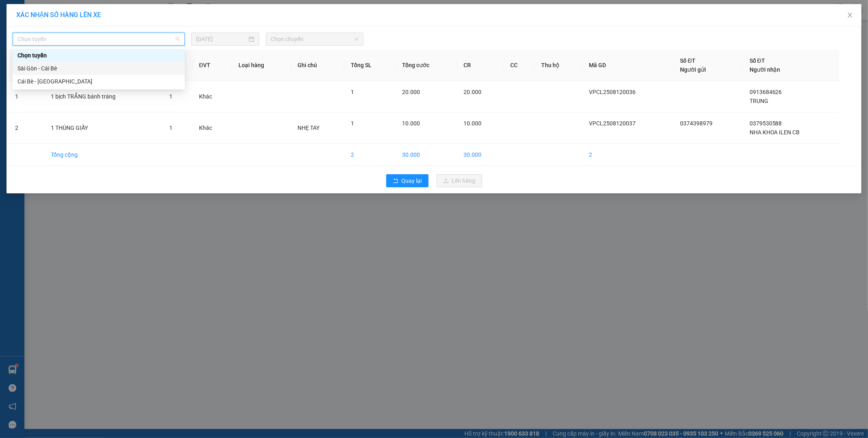 This screenshot has width=868, height=438. What do you see at coordinates (262, 65) in the screenshot?
I see `th: Loại hàng` at bounding box center [262, 65].